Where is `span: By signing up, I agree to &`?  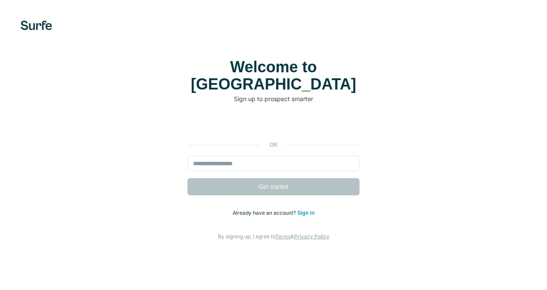
span: By signing up, I agree to & is located at coordinates (274, 236).